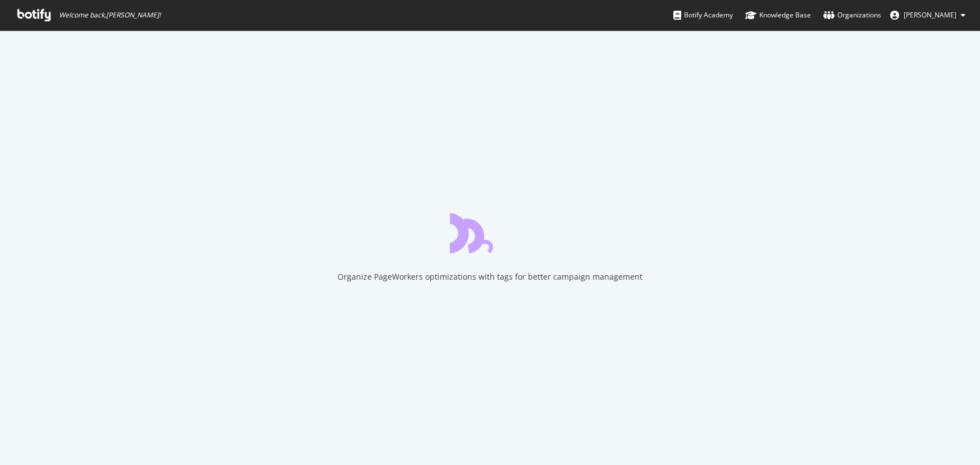 The width and height of the screenshot is (980, 465). What do you see at coordinates (490, 233) in the screenshot?
I see `div: animation` at bounding box center [490, 233].